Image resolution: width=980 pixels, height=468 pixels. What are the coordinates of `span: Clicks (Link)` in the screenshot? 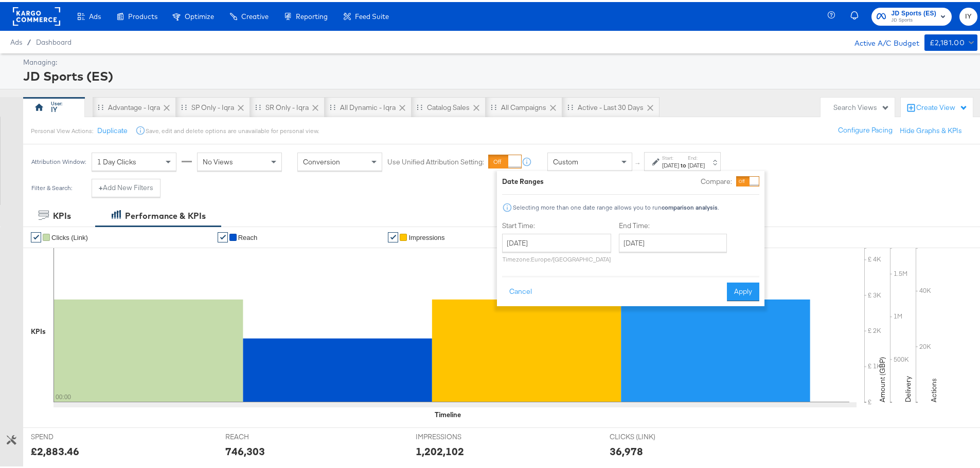 It's located at (69, 236).